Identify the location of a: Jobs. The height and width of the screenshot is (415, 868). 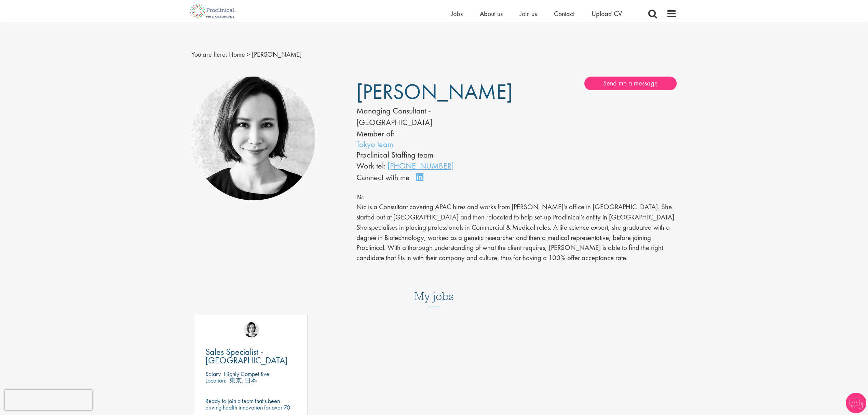
(457, 13).